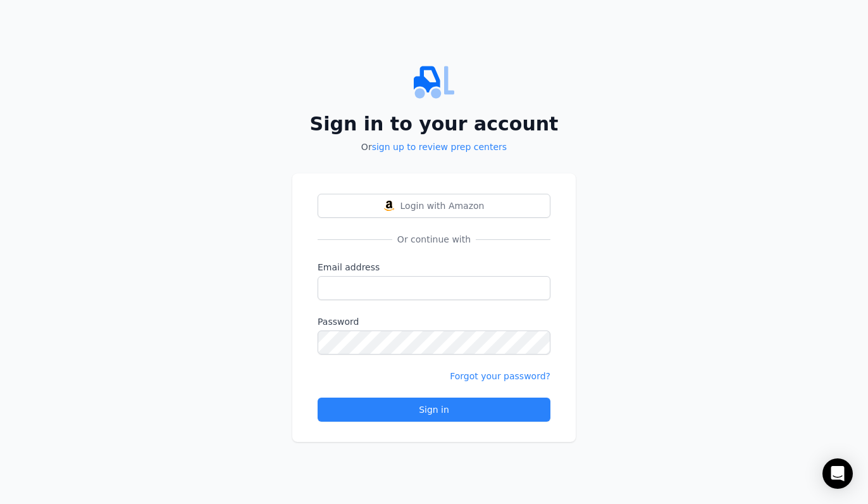  Describe the element at coordinates (500, 376) in the screenshot. I see `a: Forgot your password?` at that location.